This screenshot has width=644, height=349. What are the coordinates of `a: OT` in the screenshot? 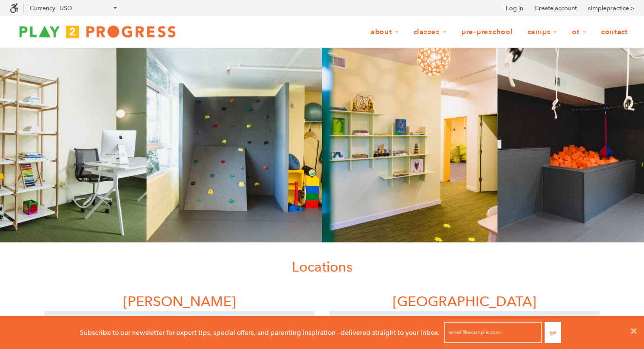 It's located at (579, 32).